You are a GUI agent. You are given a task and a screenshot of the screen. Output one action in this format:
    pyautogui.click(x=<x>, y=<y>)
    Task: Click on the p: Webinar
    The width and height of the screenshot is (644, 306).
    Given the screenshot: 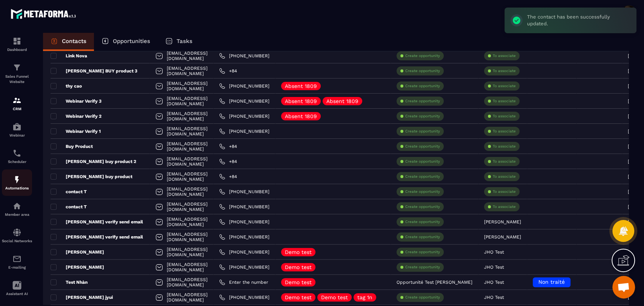 What is the action you would take?
    pyautogui.click(x=17, y=135)
    